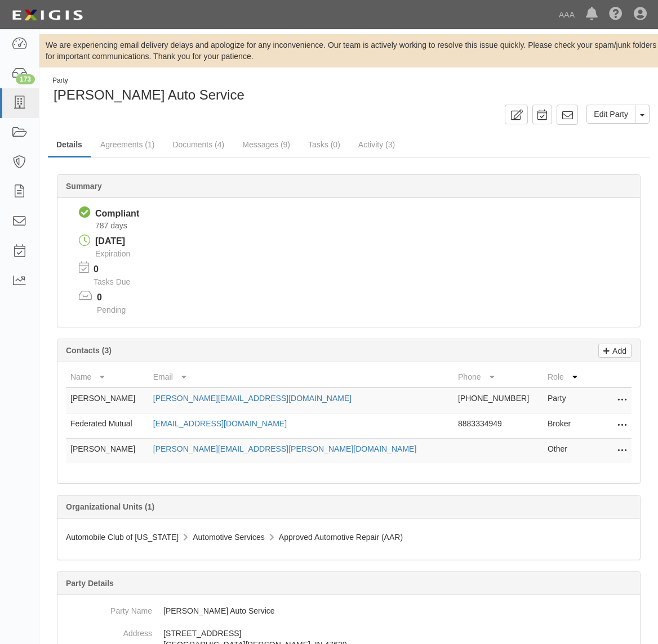  I want to click on a: Activity (3), so click(376, 145).